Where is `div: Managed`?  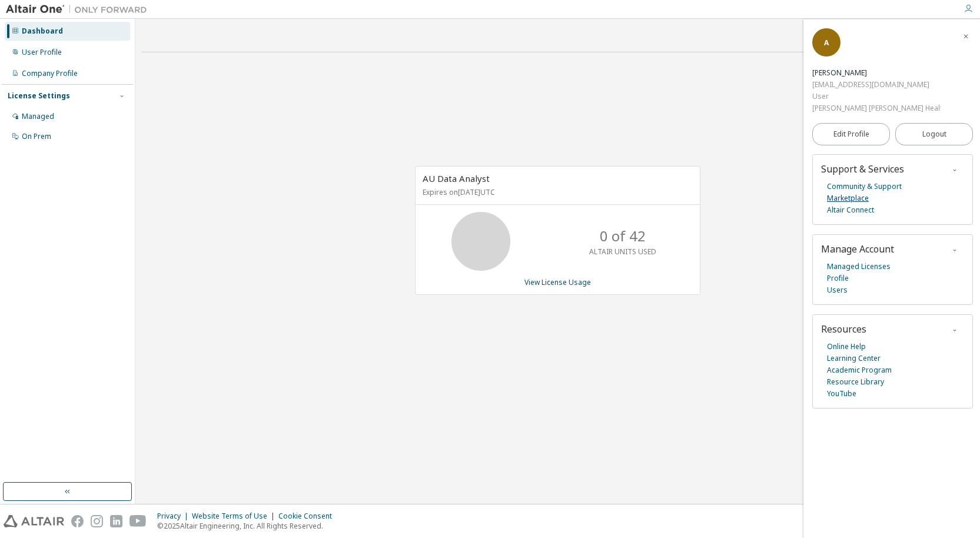
div: Managed is located at coordinates (38, 117).